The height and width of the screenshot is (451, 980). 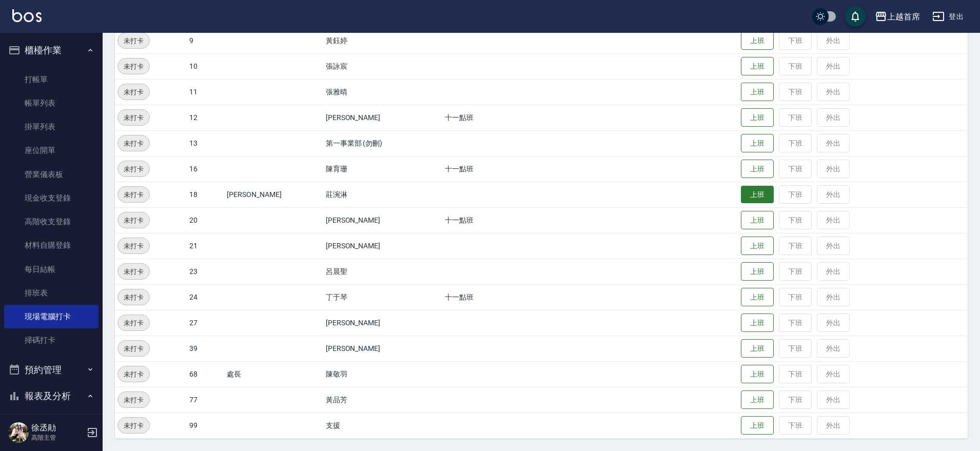 I want to click on a: 高階收支登錄, so click(x=51, y=221).